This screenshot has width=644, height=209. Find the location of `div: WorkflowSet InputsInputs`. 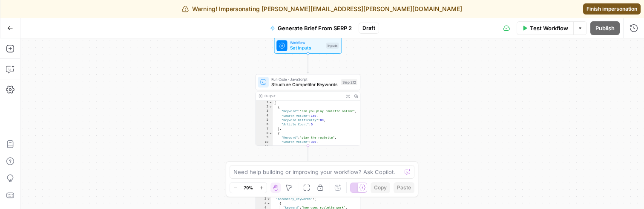

div: WorkflowSet InputsInputs is located at coordinates (308, 46).